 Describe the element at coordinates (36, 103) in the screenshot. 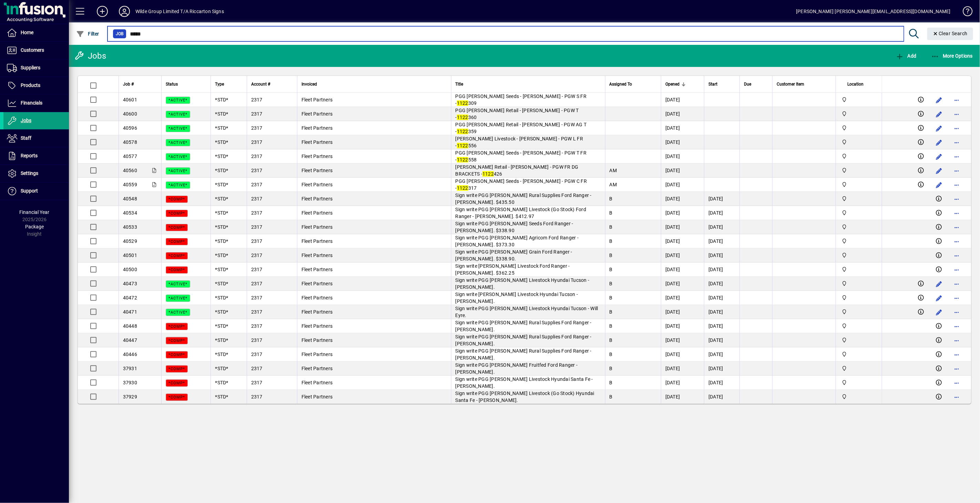

I see `a: Financials` at that location.